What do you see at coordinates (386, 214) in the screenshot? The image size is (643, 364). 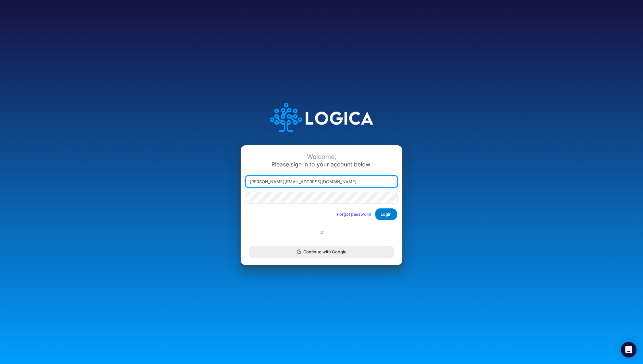 I see `button: Login` at bounding box center [386, 214].